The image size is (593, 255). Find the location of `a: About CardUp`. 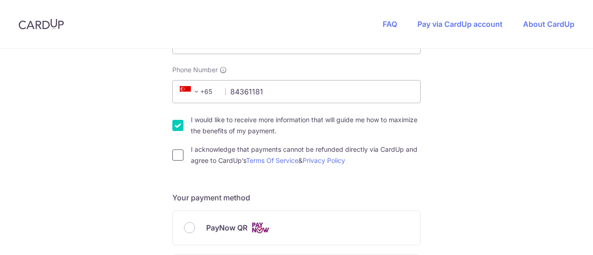

a: About CardUp is located at coordinates (549, 24).